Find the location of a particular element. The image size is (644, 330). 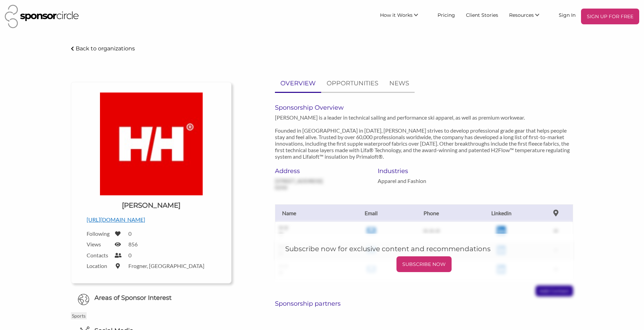

label: Contacts is located at coordinates (99, 255).